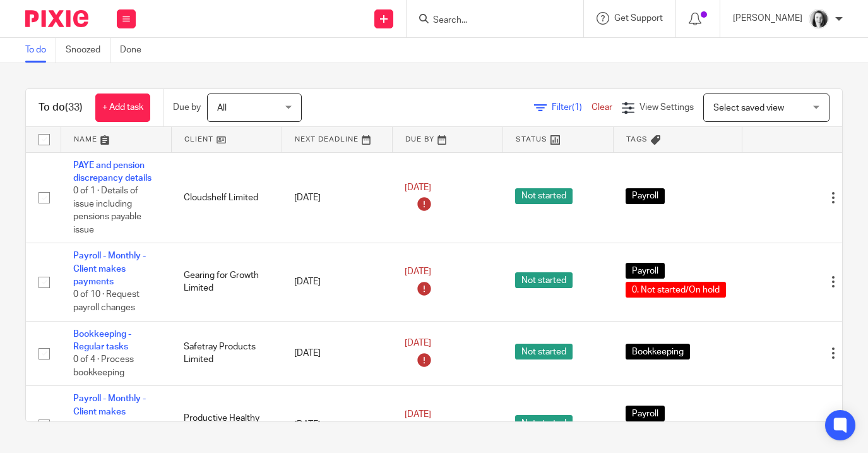  Describe the element at coordinates (226, 282) in the screenshot. I see `td: Gearing for Growth Limited` at that location.